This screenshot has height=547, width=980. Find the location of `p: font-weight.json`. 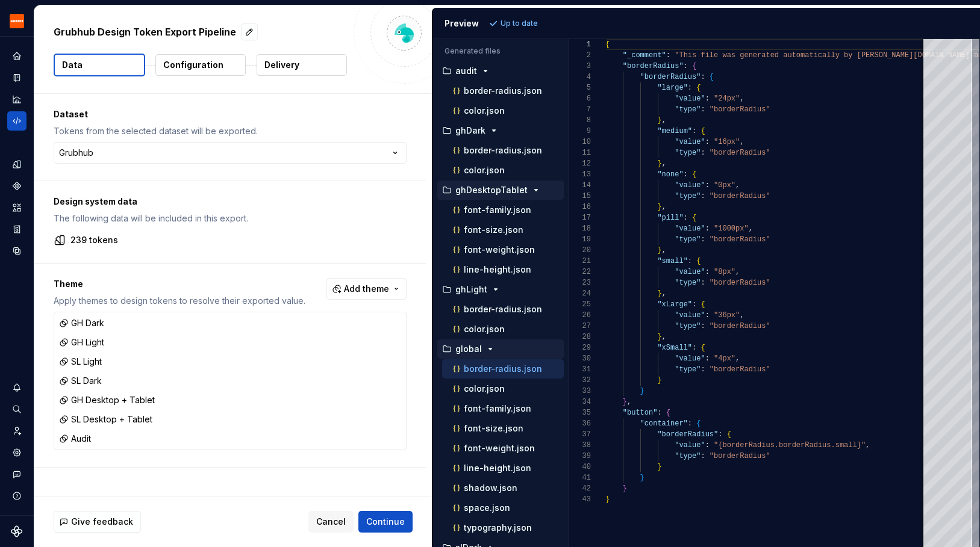

p: font-weight.json is located at coordinates (499, 449).